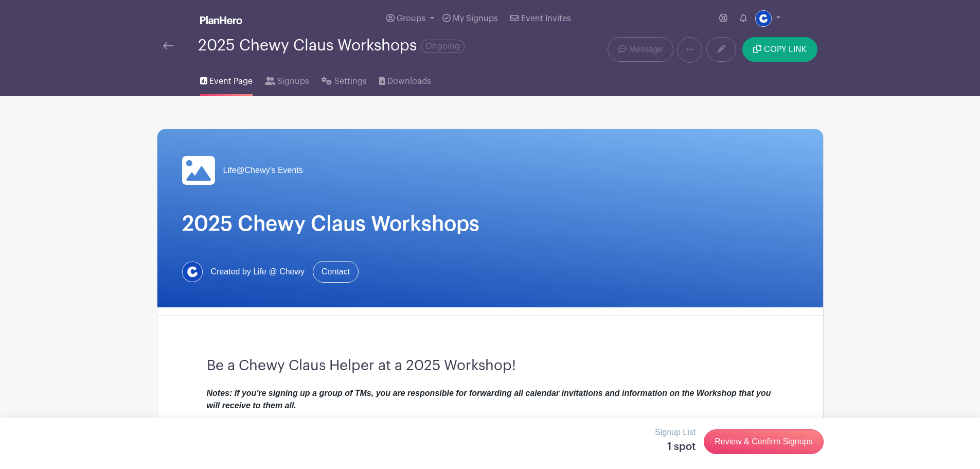 The height and width of the screenshot is (469, 980). I want to click on a: Message, so click(640, 50).